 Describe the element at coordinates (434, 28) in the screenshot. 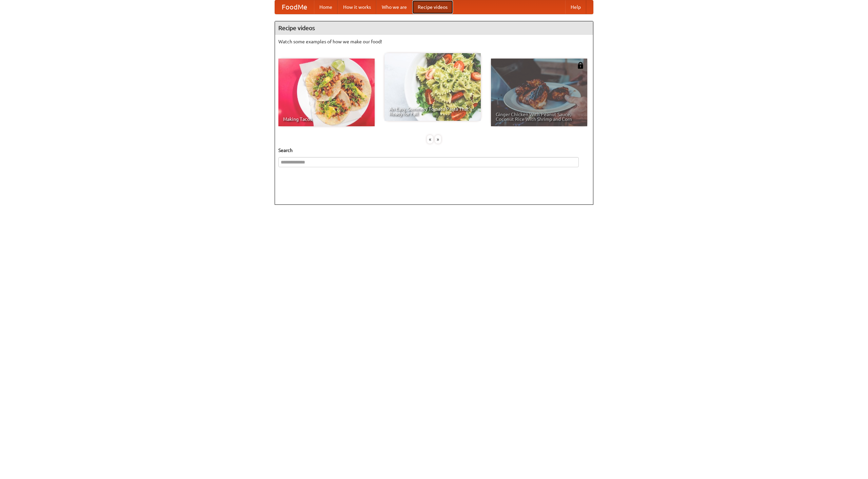

I see `h4: Recipe videos` at that location.